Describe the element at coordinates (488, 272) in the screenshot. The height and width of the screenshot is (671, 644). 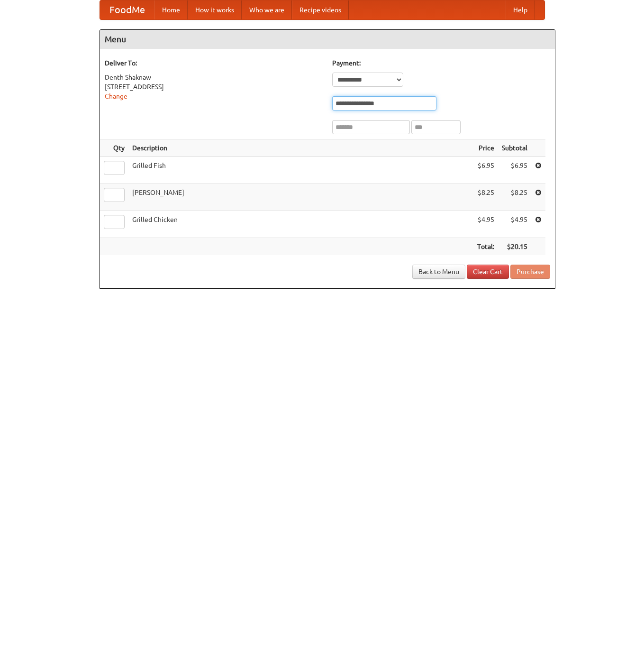
I see `a: Clear Cart` at that location.